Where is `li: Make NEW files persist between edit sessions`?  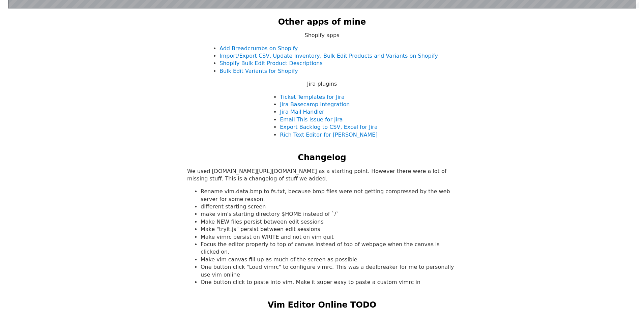
li: Make NEW files persist between edit sessions is located at coordinates (329, 222).